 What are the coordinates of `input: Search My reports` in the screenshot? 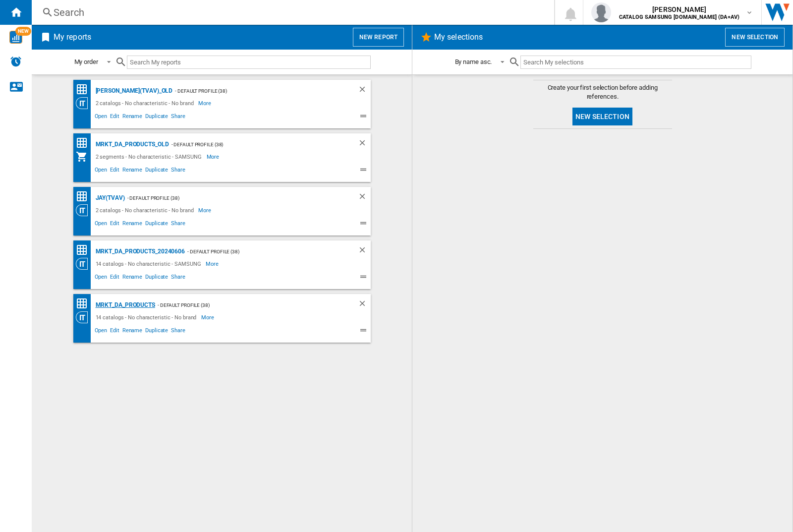 It's located at (249, 62).